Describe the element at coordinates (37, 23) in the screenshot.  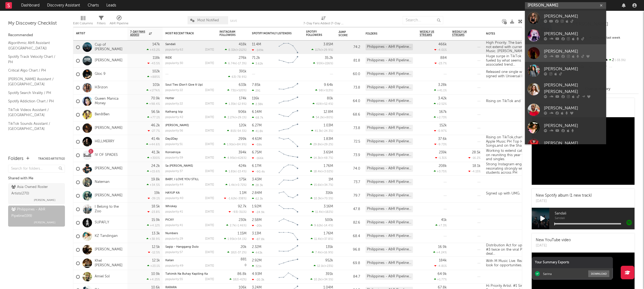
I see `div: My Discovery Checklist` at that location.